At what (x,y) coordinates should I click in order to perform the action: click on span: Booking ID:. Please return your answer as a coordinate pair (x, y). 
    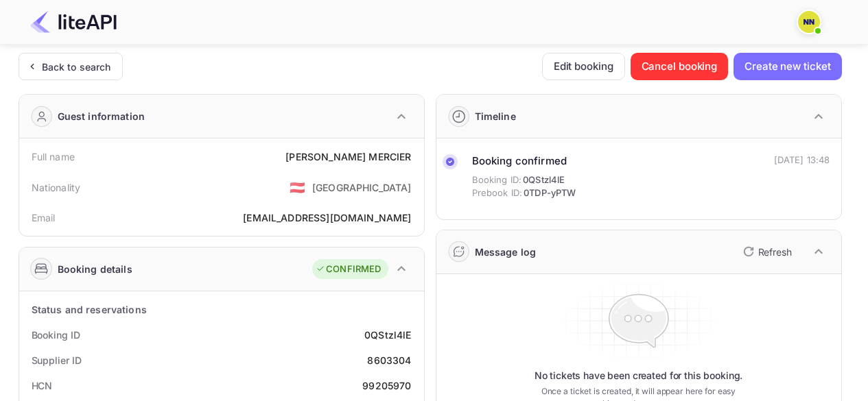
    Looking at the image, I should click on (497, 180).